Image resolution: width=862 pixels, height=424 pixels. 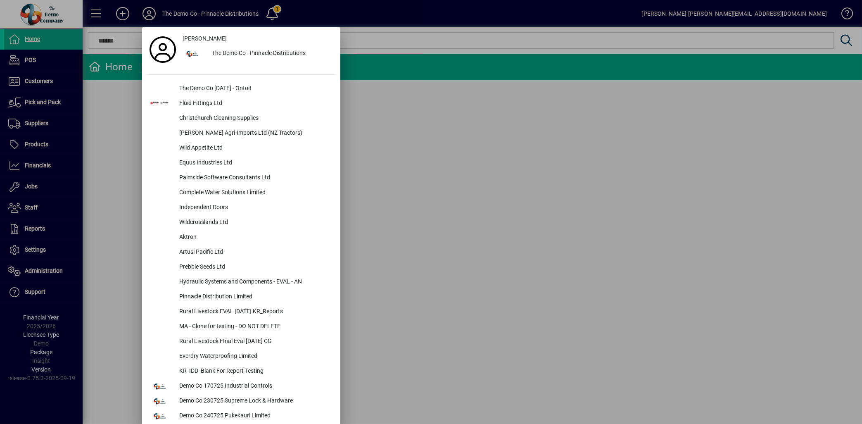 What do you see at coordinates (241, 223) in the screenshot?
I see `button: Wildcrosslands Ltd` at bounding box center [241, 223].